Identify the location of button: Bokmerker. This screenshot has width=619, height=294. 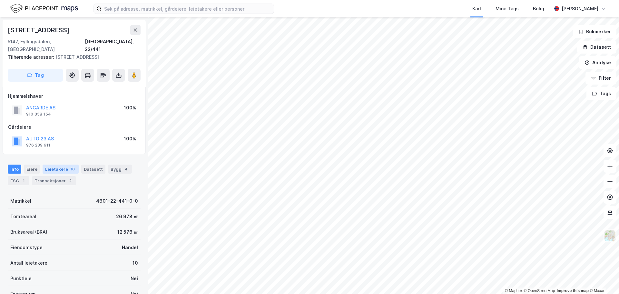
(595, 32).